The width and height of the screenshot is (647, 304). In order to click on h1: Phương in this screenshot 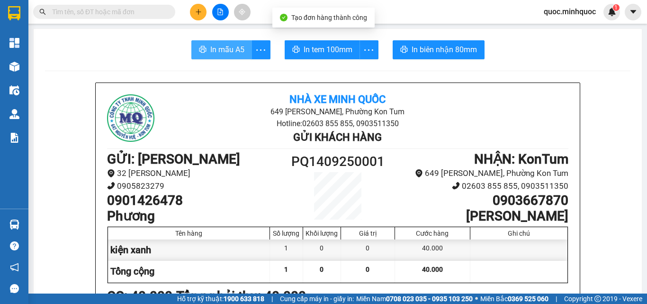, I will do `click(193, 216)`.